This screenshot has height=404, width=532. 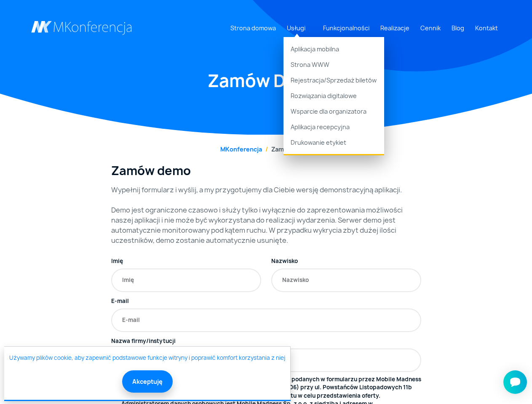 What do you see at coordinates (120, 302) in the screenshot?
I see `label: E-mail` at bounding box center [120, 302].